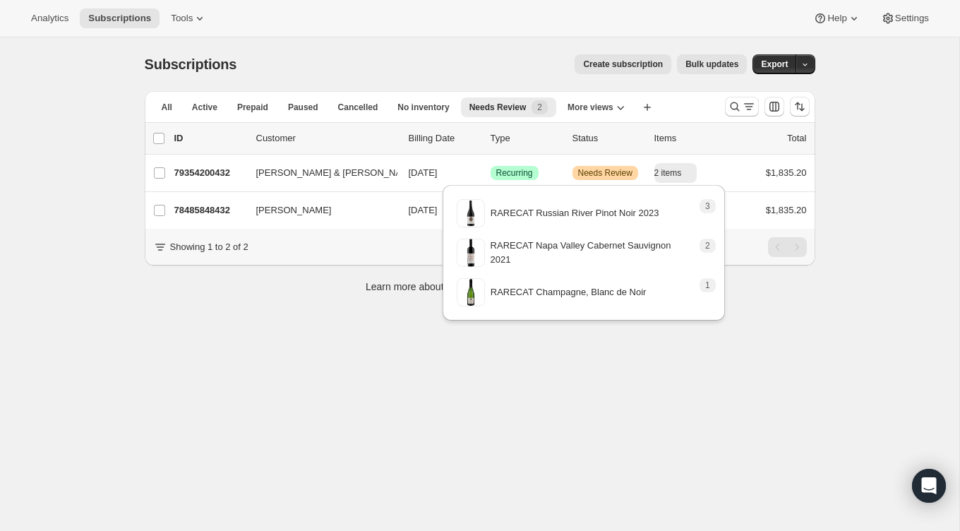 The width and height of the screenshot is (960, 531). What do you see at coordinates (49, 18) in the screenshot?
I see `button: Analytics` at bounding box center [49, 18].